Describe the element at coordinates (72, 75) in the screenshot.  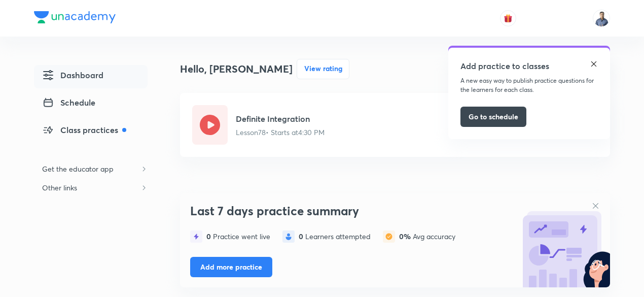
I see `span: Dashboard` at that location.